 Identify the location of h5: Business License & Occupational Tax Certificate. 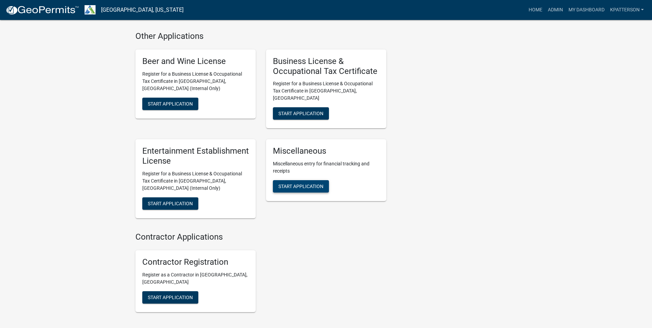
(326, 66).